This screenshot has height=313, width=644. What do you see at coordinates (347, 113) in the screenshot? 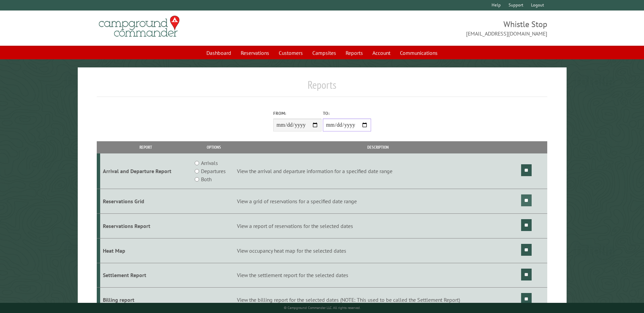
I see `label: To:` at bounding box center [347, 113].